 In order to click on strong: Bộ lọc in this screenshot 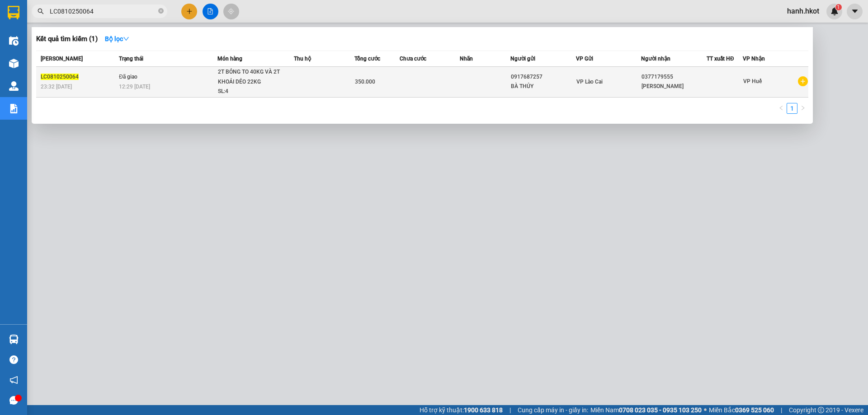, I will do `click(117, 39)`.